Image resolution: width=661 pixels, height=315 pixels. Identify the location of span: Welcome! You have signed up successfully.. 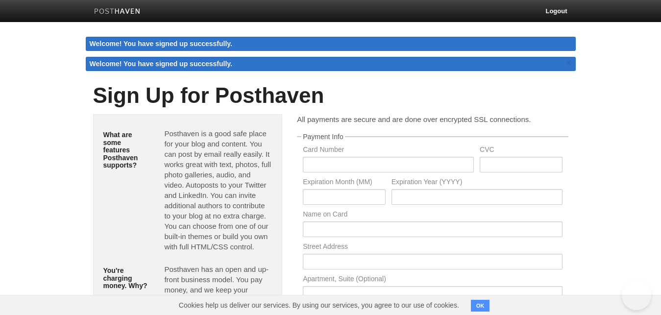
(161, 64).